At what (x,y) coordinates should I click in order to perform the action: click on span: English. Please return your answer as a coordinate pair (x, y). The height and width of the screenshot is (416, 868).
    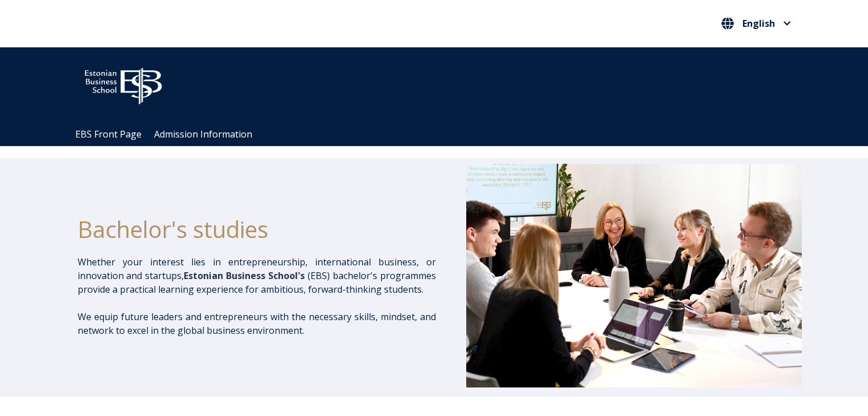
    Looking at the image, I should click on (758, 24).